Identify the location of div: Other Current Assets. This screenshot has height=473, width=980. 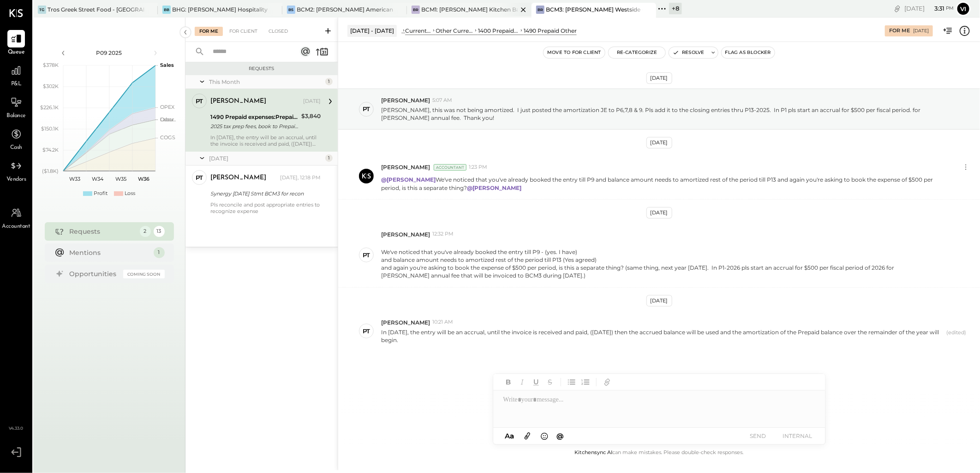
(454, 31).